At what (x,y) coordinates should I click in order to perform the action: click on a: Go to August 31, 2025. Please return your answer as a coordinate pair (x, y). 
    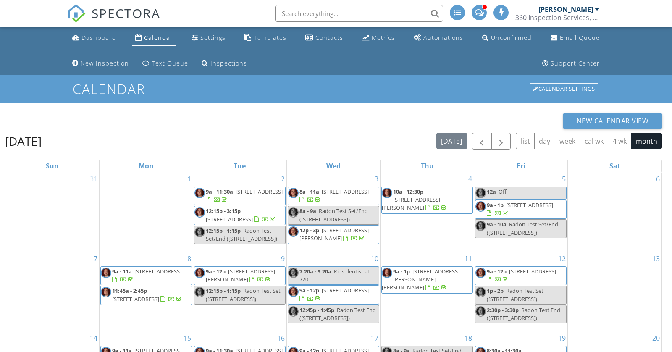
    Looking at the image, I should click on (94, 179).